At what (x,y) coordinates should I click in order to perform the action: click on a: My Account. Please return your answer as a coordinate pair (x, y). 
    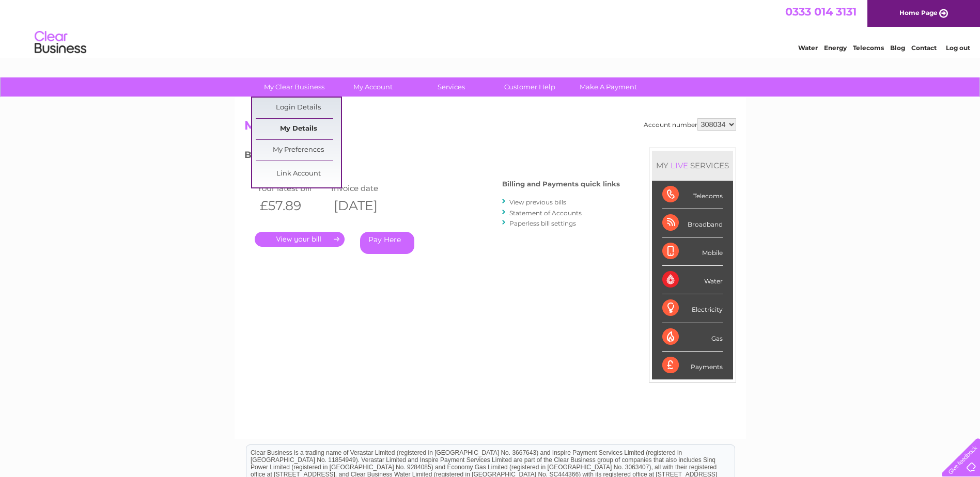
    Looking at the image, I should click on (373, 87).